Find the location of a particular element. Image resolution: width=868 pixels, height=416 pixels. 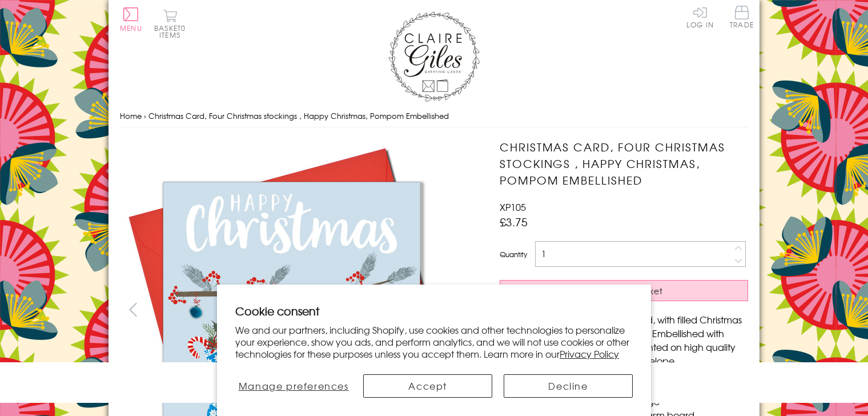

a: Home is located at coordinates (131, 115).